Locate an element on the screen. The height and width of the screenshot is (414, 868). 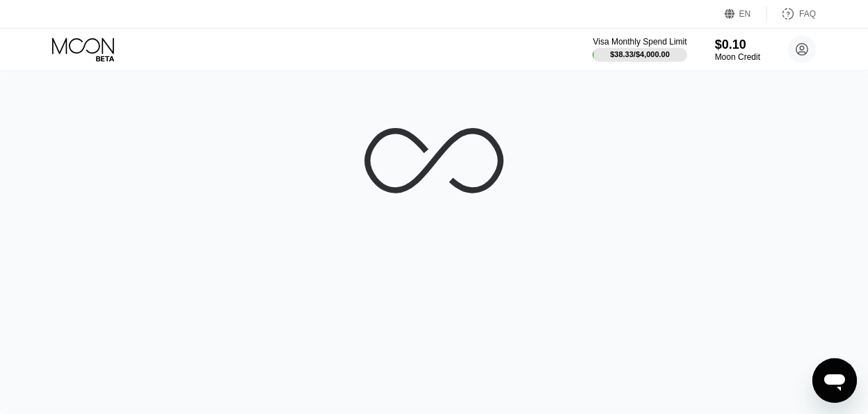
div: Visa Monthly Spend Limit is located at coordinates (639, 41).